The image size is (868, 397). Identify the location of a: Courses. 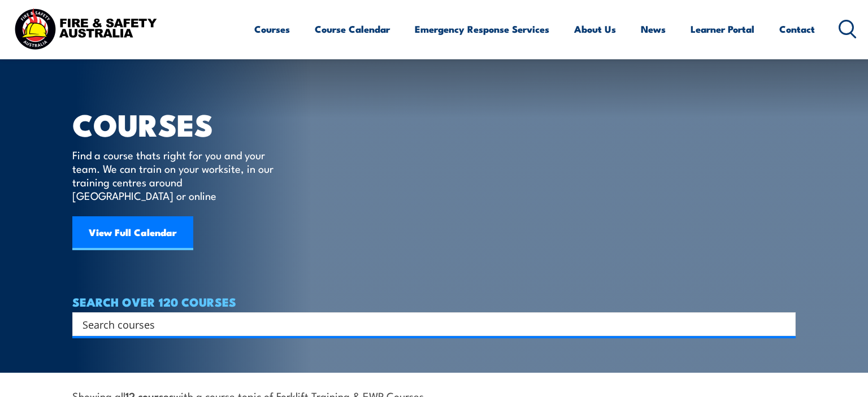
(272, 29).